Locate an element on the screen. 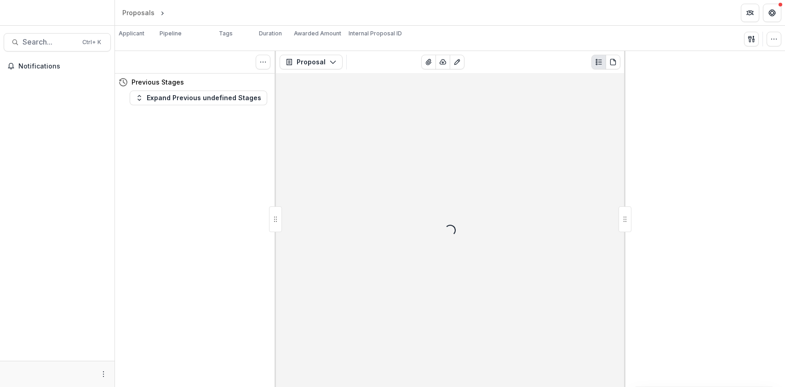  p: Pipeline is located at coordinates (171, 34).